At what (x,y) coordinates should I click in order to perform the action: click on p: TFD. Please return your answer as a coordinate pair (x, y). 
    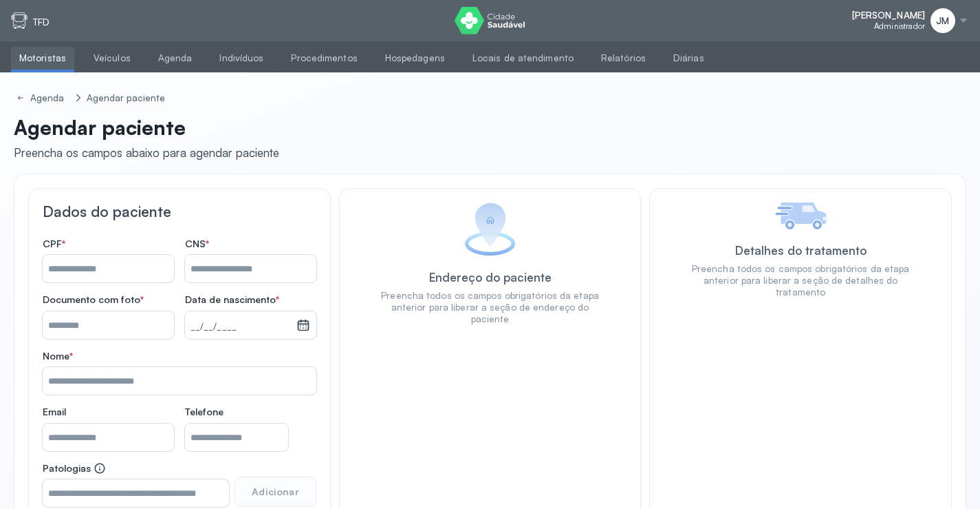
    Looking at the image, I should click on (42, 22).